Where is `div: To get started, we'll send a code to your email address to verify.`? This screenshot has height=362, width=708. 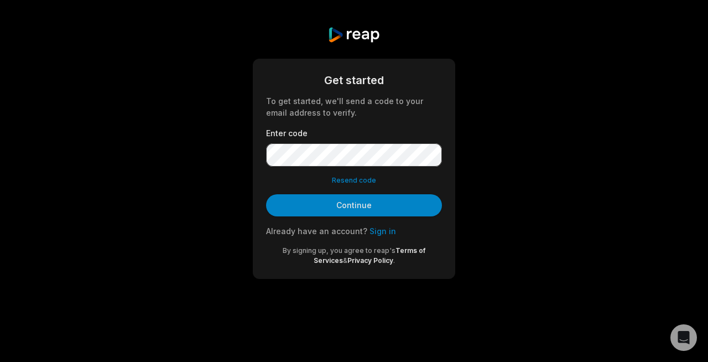 div: To get started, we'll send a code to your email address to verify. is located at coordinates (354, 107).